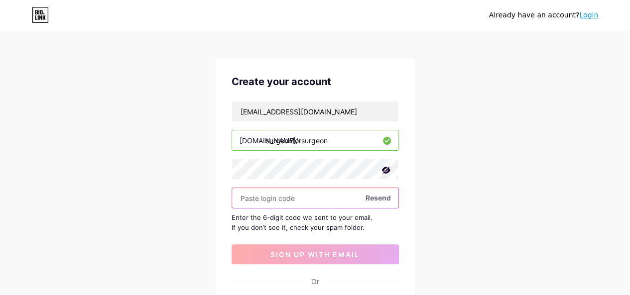 This screenshot has height=295, width=630. What do you see at coordinates (543, 15) in the screenshot?
I see `div: Already have an account?` at bounding box center [543, 15].